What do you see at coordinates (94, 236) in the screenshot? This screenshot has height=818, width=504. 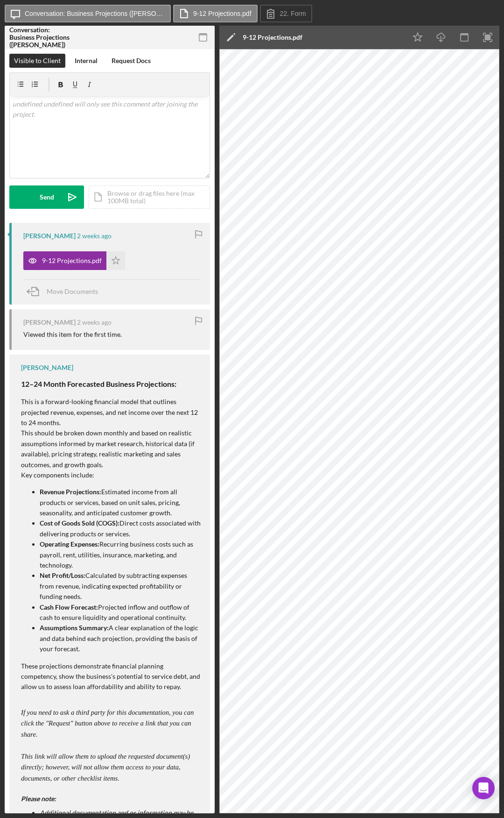 I see `time: 2025-09-12 02:31` at bounding box center [94, 236].